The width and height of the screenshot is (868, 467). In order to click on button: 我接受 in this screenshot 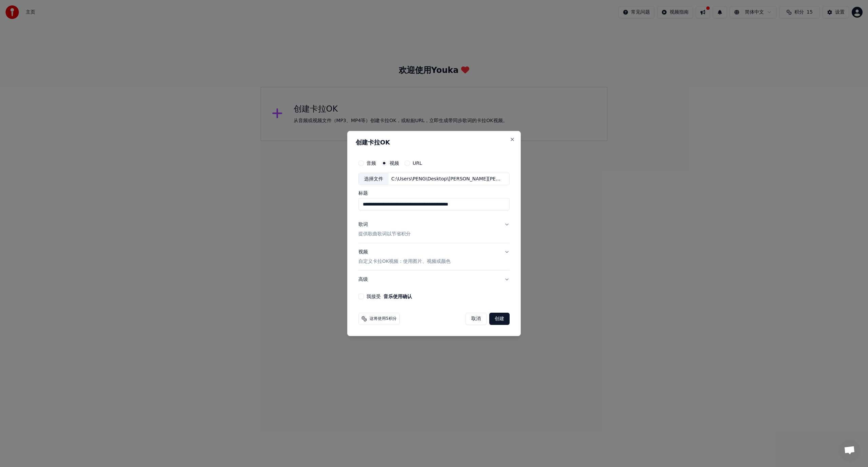, I will do `click(398, 296)`.